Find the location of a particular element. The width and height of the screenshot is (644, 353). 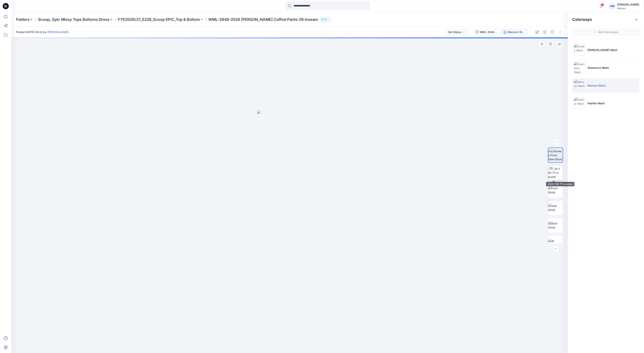

button: Manson Wash is located at coordinates (515, 32).